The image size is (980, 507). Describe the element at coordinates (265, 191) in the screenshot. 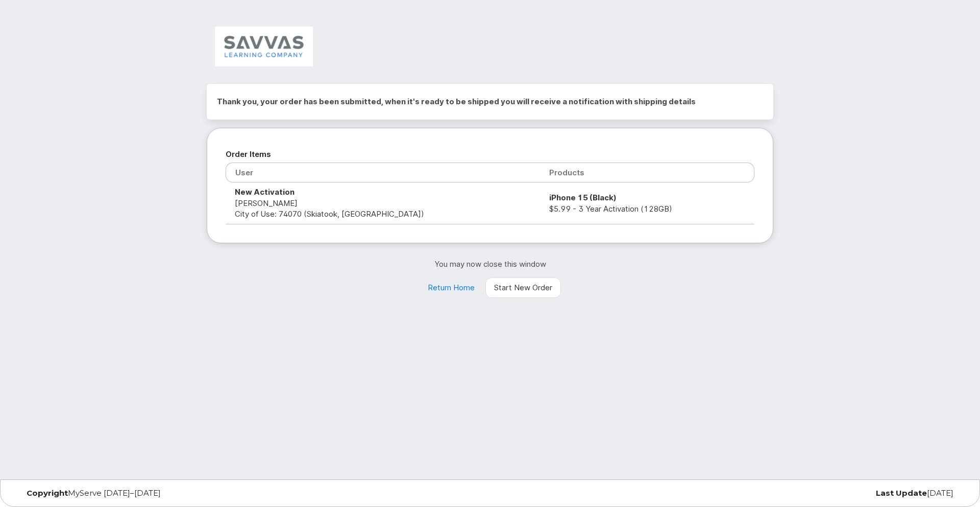

I see `strong: New Activation` at that location.